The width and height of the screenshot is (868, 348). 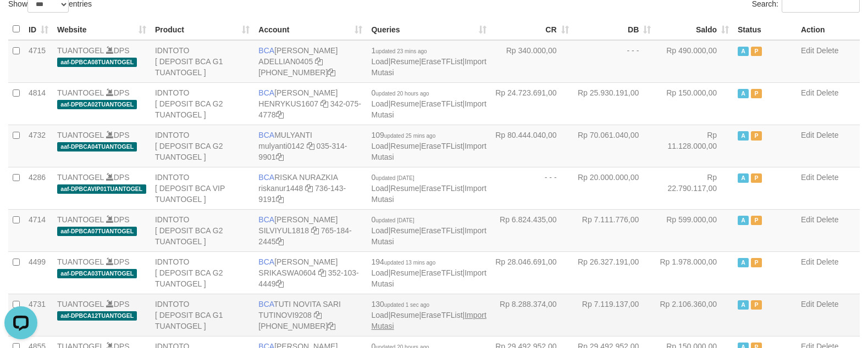 What do you see at coordinates (694, 188) in the screenshot?
I see `td: Rp 22.790.117,00` at bounding box center [694, 188].